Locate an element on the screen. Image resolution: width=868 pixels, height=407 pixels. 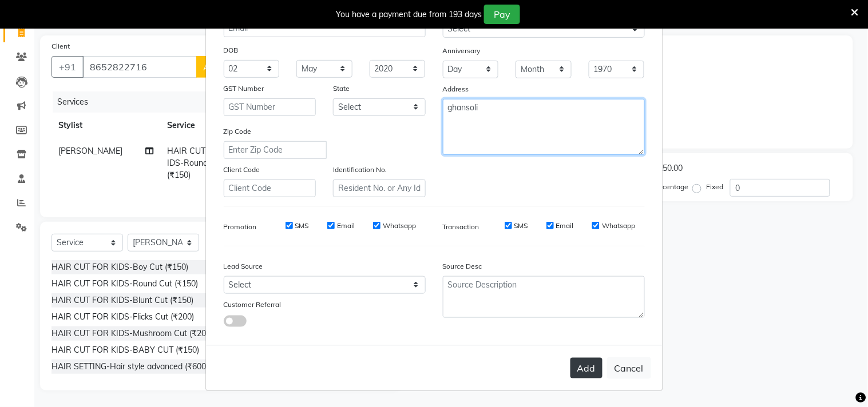
input: Enter Zip Code is located at coordinates (275, 150).